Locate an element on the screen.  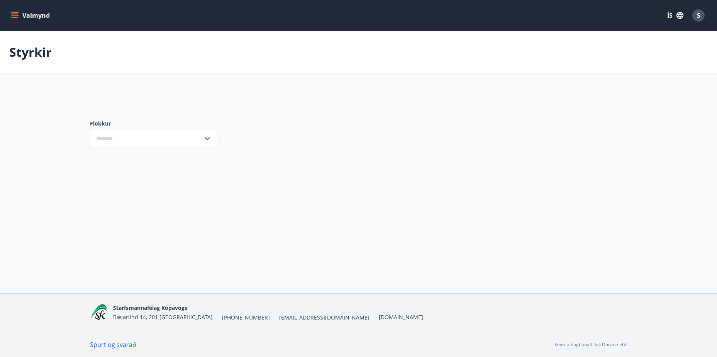
button: menu is located at coordinates (31, 15).